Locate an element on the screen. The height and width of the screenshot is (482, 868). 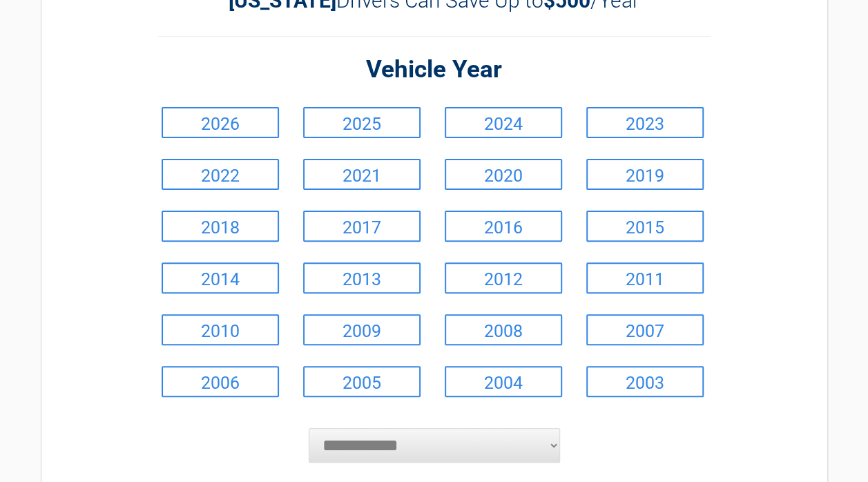
a: 2026 is located at coordinates (221, 122).